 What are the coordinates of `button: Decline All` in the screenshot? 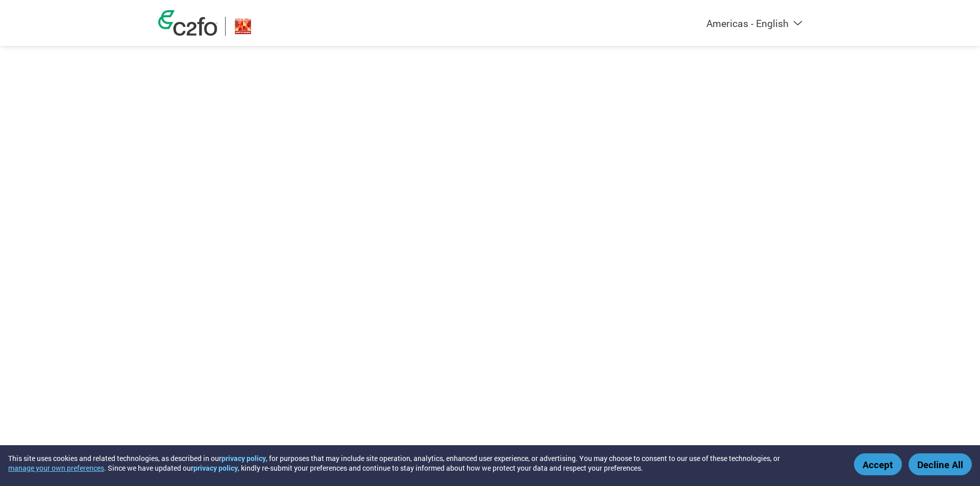 It's located at (940, 465).